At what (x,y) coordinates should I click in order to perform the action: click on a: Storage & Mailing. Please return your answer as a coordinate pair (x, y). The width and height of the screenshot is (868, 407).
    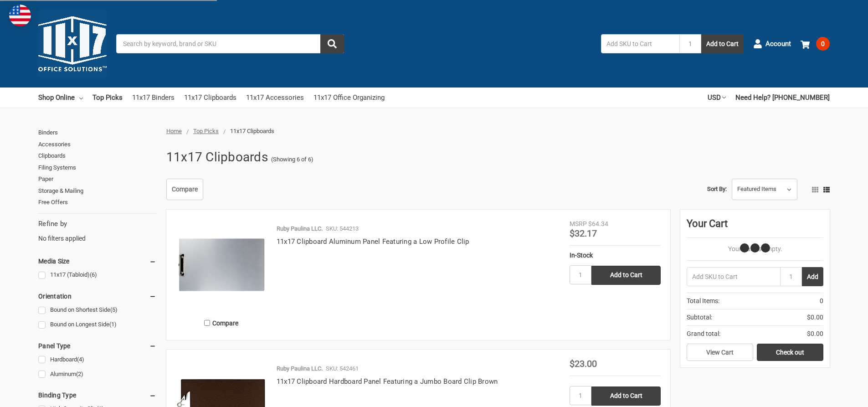
    Looking at the image, I should click on (97, 191).